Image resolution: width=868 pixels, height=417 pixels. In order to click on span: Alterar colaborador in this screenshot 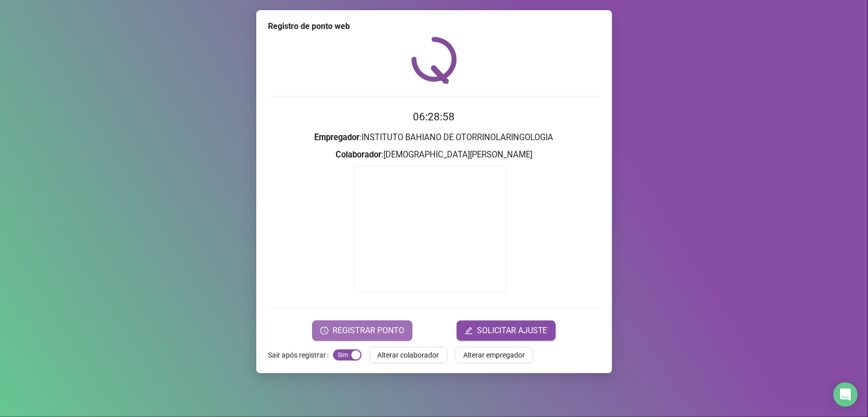, I will do `click(408, 355)`.